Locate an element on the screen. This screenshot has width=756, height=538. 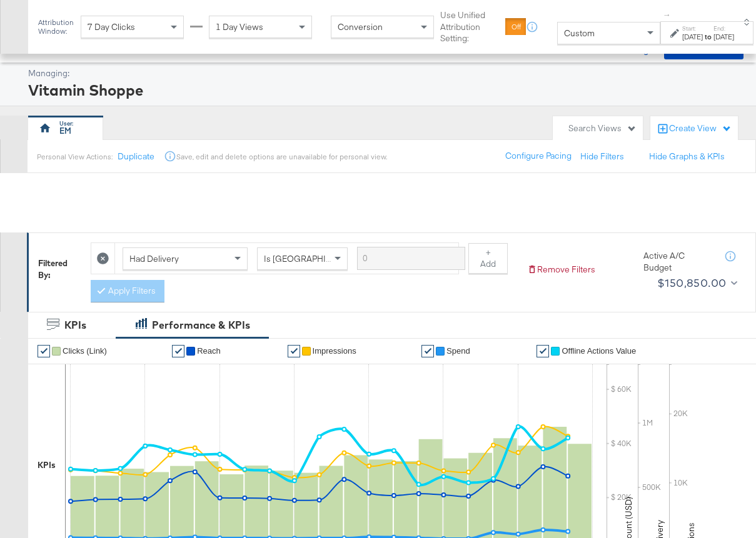
div: EM is located at coordinates (65, 131).